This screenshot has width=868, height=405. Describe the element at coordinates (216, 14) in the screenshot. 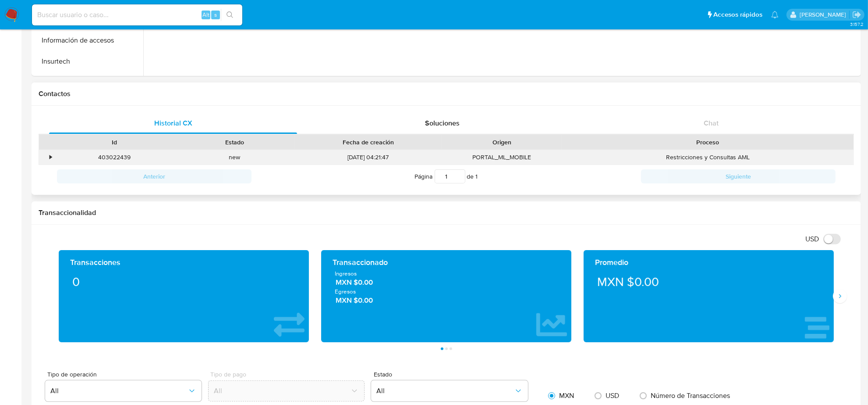

I see `span: s` at that location.